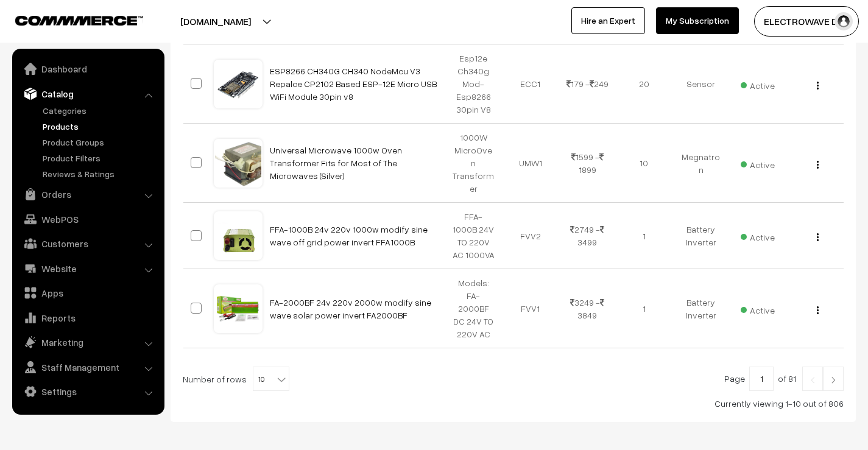 The width and height of the screenshot is (868, 450). What do you see at coordinates (88, 195) in the screenshot?
I see `a: Orders` at bounding box center [88, 195].